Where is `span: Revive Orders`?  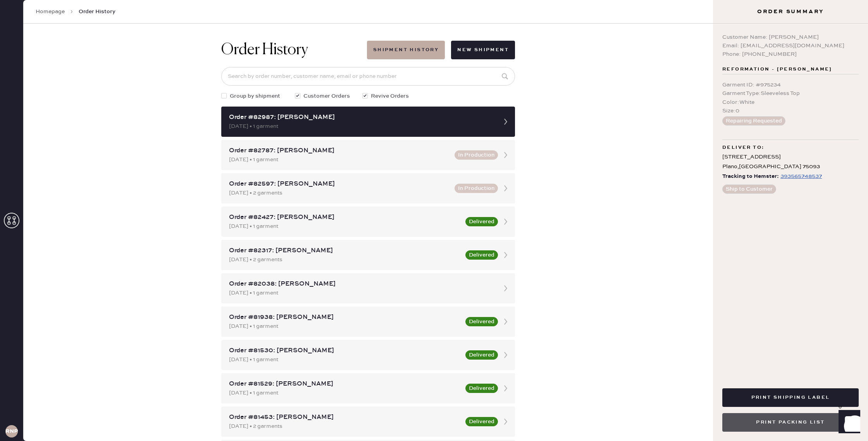
span: Revive Orders is located at coordinates (389, 96).